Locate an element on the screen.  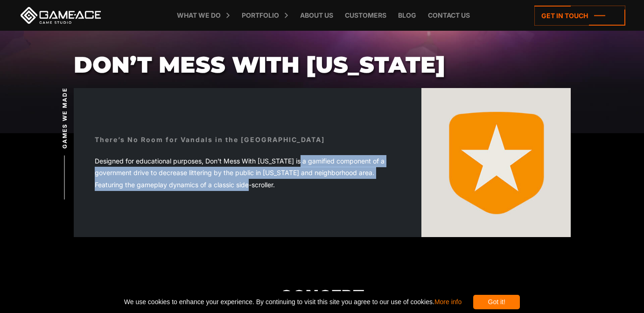
a: More info is located at coordinates (448, 302).